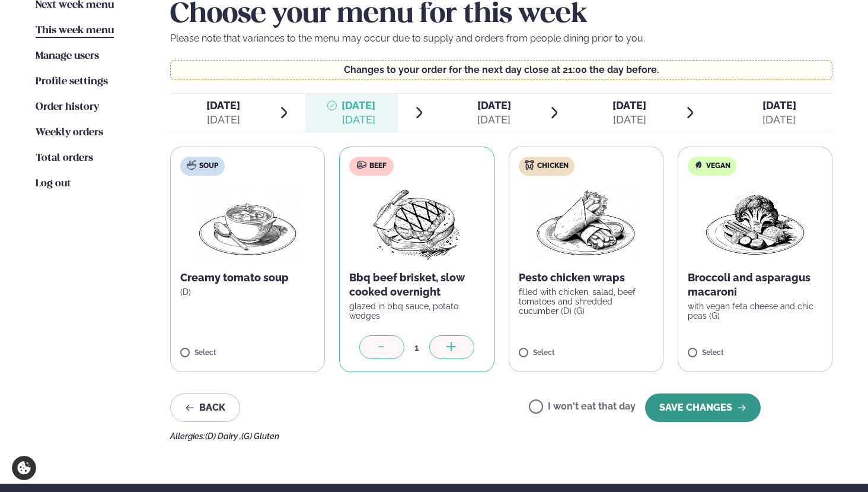  Describe the element at coordinates (702, 408) in the screenshot. I see `button: SAVE CHANGES` at that location.